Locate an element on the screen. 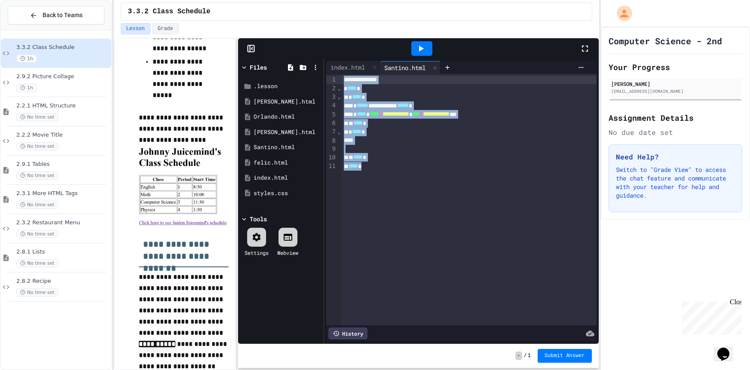 Image resolution: width=750 pixels, height=370 pixels. div: 3 is located at coordinates (331, 97).